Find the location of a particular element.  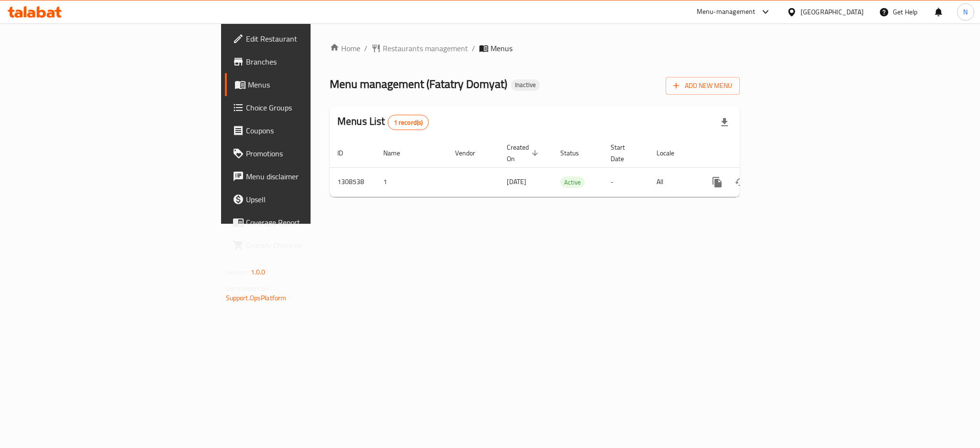

a: Upsell is located at coordinates (305, 199).